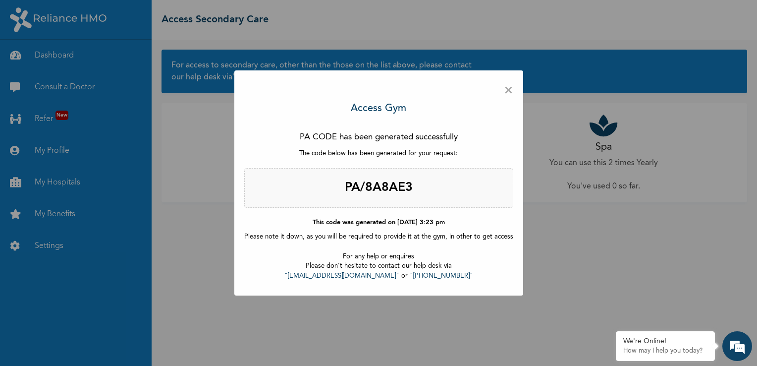 This screenshot has height=366, width=757. What do you see at coordinates (665, 341) in the screenshot?
I see `div: We're Online!` at bounding box center [665, 341].